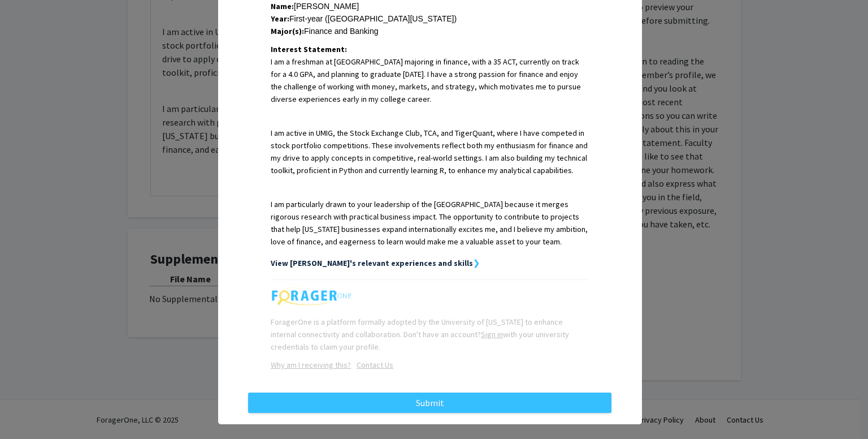  What do you see at coordinates (492, 334) in the screenshot?
I see `a: Sign in` at bounding box center [492, 334].